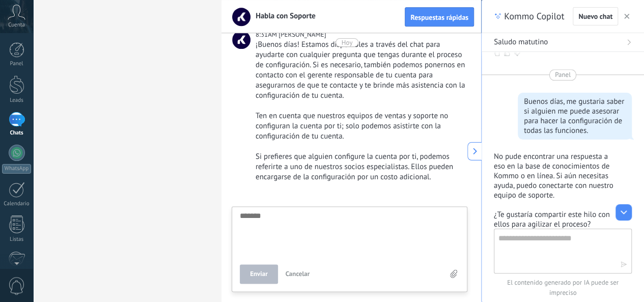  I want to click on span: Cancelar, so click(298, 273).